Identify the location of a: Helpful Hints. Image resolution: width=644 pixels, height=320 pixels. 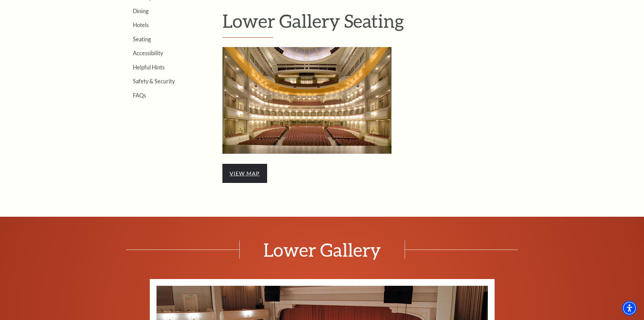
(149, 67).